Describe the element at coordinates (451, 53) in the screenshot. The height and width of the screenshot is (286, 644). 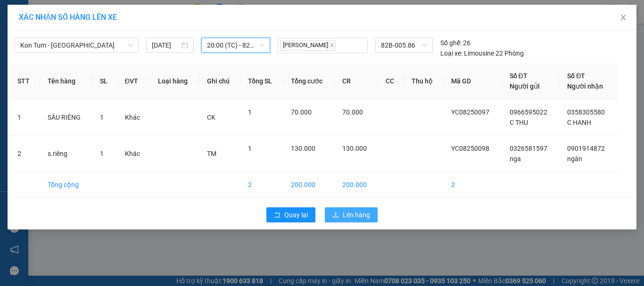
I see `span: Loại xe:` at that location.